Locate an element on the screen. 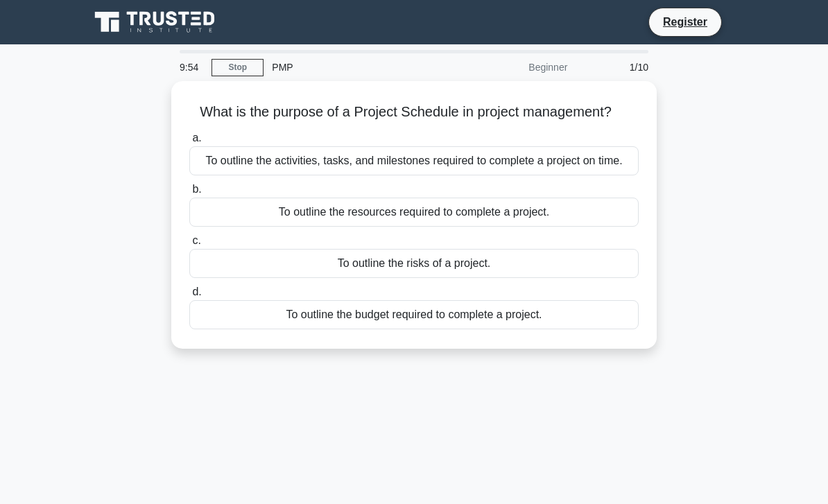 This screenshot has height=504, width=828. div: 1/10 is located at coordinates (616, 67).